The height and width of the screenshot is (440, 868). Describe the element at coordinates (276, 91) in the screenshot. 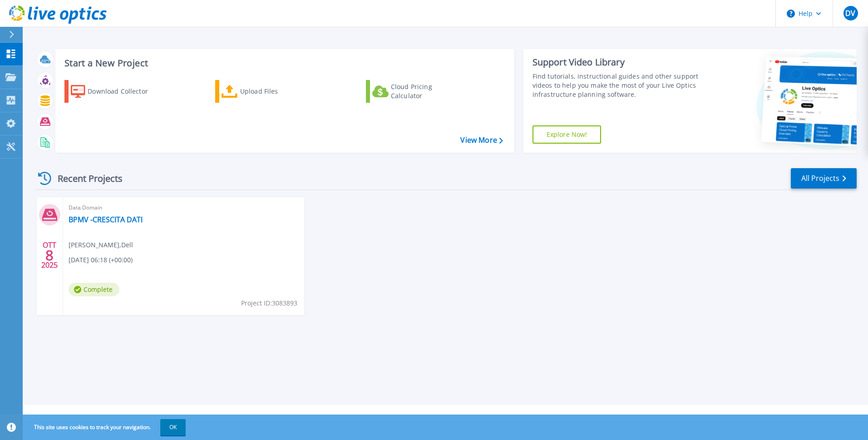

I see `div: Upload Files` at that location.